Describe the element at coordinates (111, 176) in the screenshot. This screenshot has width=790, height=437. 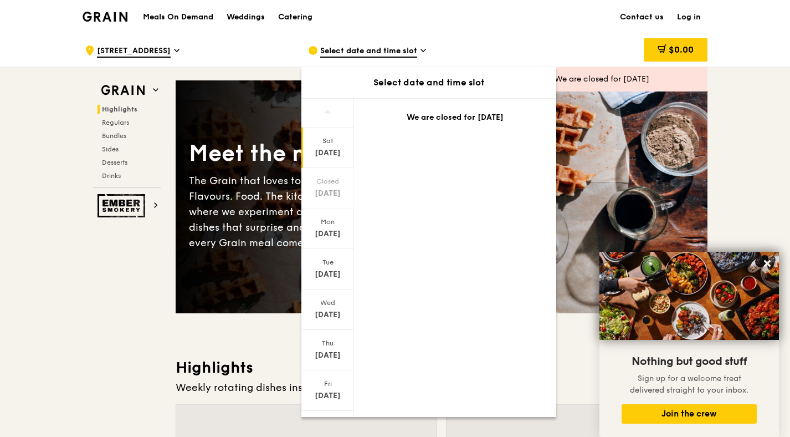
I see `span: Drinks` at that location.